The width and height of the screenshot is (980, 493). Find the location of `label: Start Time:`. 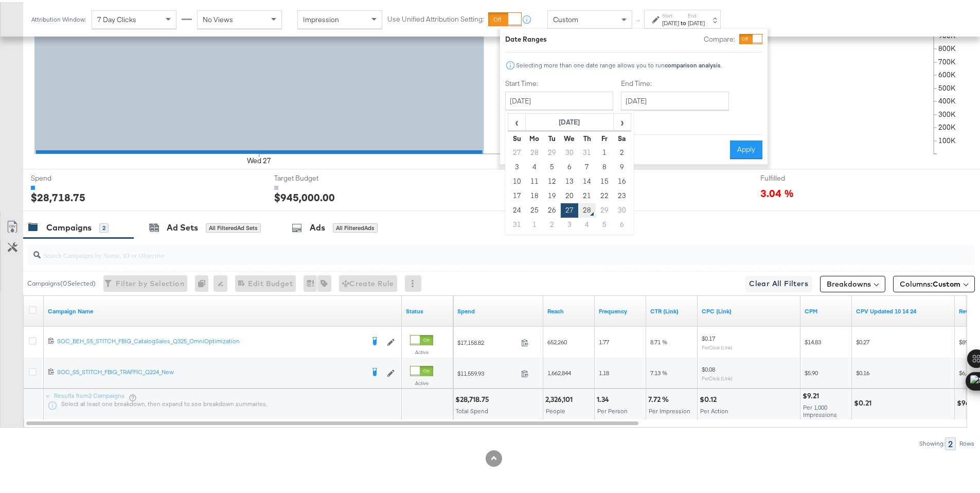

label: Start Time: is located at coordinates (560, 82).